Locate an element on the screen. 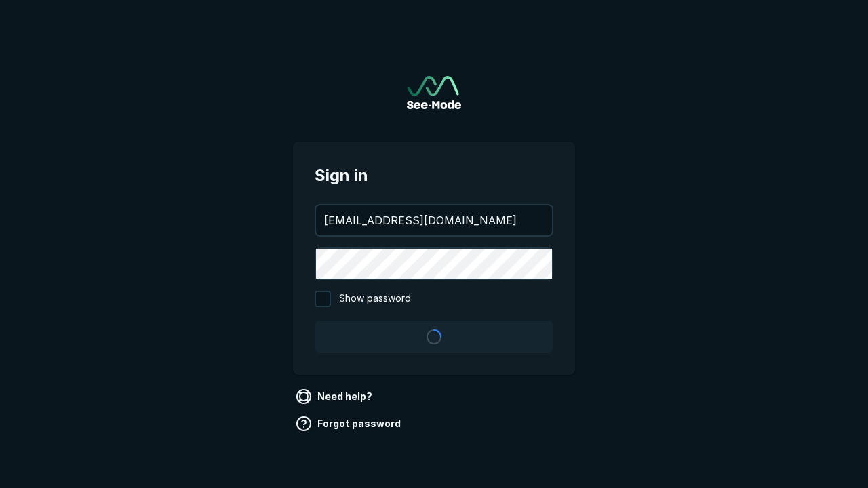  img: See-Mode Logo is located at coordinates (434, 92).